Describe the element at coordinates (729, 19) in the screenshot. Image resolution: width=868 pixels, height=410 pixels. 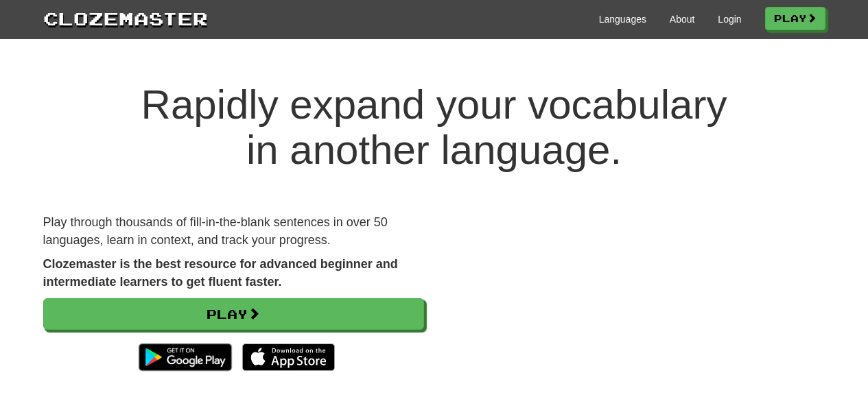
I see `a: Login` at that location.